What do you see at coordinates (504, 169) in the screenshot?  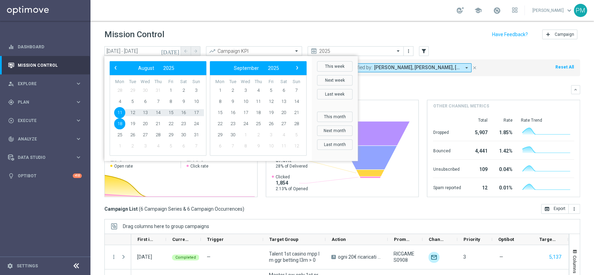 I see `div: 0.04%` at bounding box center [504, 169].